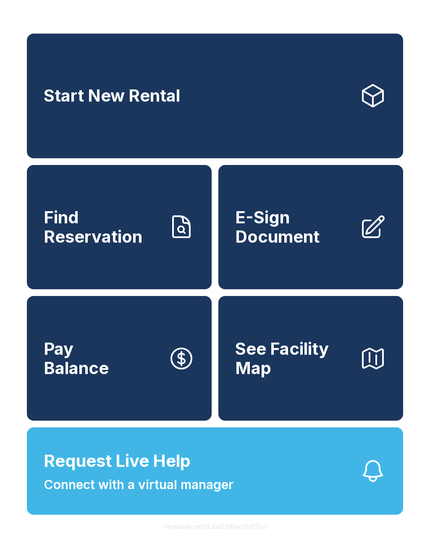 The height and width of the screenshot is (555, 430). Describe the element at coordinates (311, 358) in the screenshot. I see `button: See Facility Map` at that location.